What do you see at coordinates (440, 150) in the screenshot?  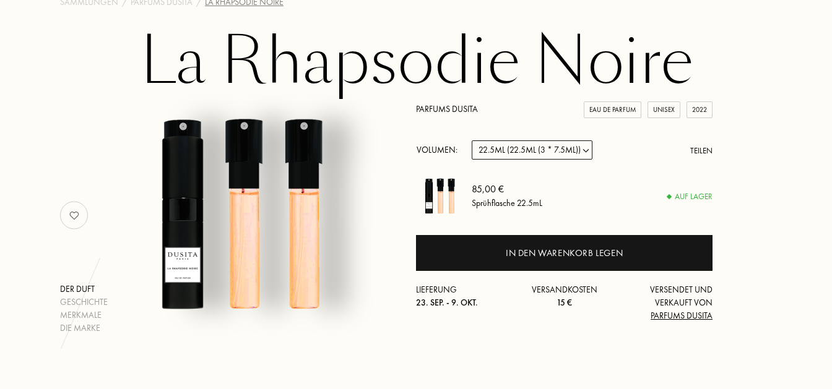 I see `div: Volumen:` at bounding box center [440, 150].